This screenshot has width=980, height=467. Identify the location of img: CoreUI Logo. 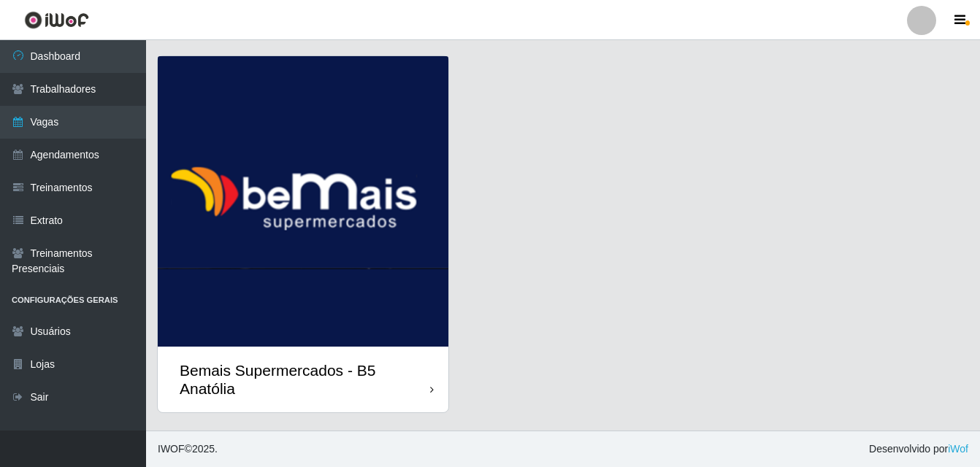
(56, 20).